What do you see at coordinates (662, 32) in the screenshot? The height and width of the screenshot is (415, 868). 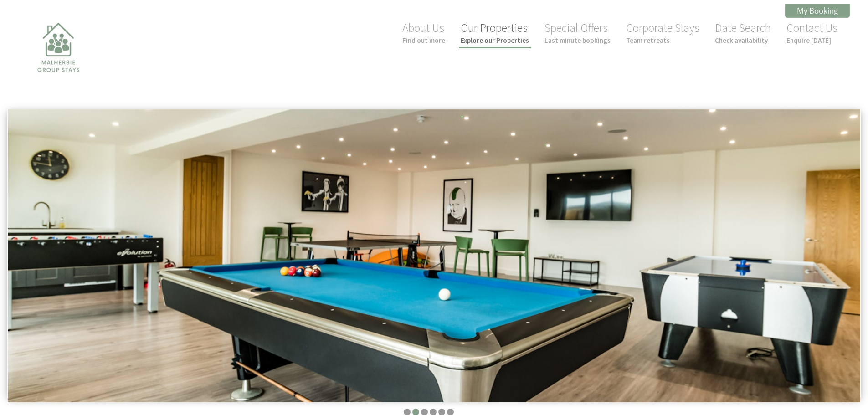 I see `a: Corporate StaysTeam retreats` at bounding box center [662, 32].